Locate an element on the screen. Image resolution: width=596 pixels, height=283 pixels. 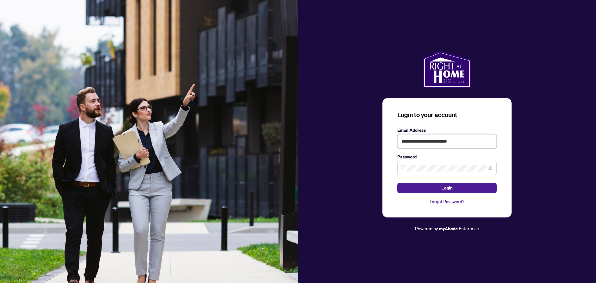
a: Forgot Password? is located at coordinates (447, 201).